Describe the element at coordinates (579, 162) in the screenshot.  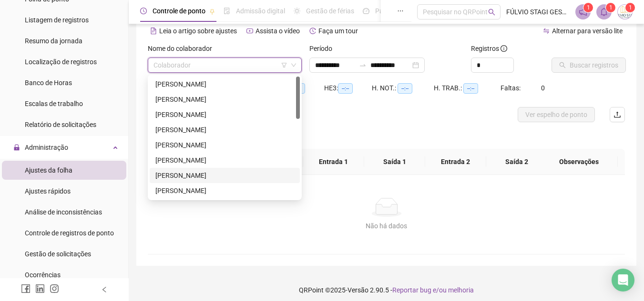
I see `th: Observações` at that location.